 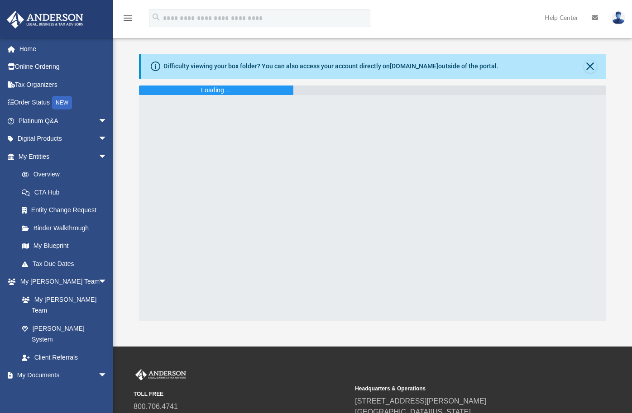 I want to click on a: Order StatusNEW, so click(x=63, y=103).